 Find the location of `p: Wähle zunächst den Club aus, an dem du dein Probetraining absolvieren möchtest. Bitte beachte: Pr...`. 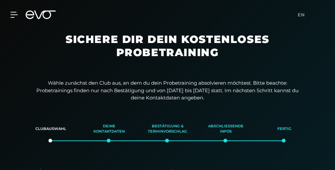

p: Wähle zunächst den Club aus, an dem du dein Probetraining absolvieren möchtest. Bitte beachte: Pr... is located at coordinates (167, 90).